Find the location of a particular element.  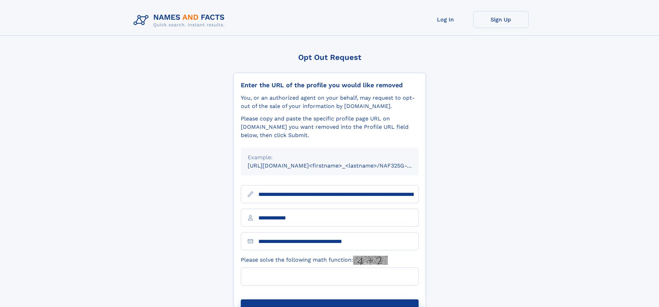

div: Example: is located at coordinates (330, 158).